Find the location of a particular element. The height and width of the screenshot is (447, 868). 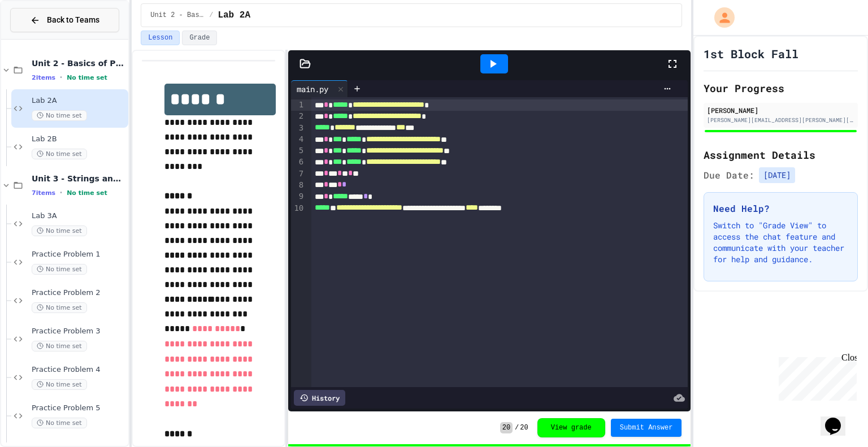

span: Lab 2B is located at coordinates (78, 139).